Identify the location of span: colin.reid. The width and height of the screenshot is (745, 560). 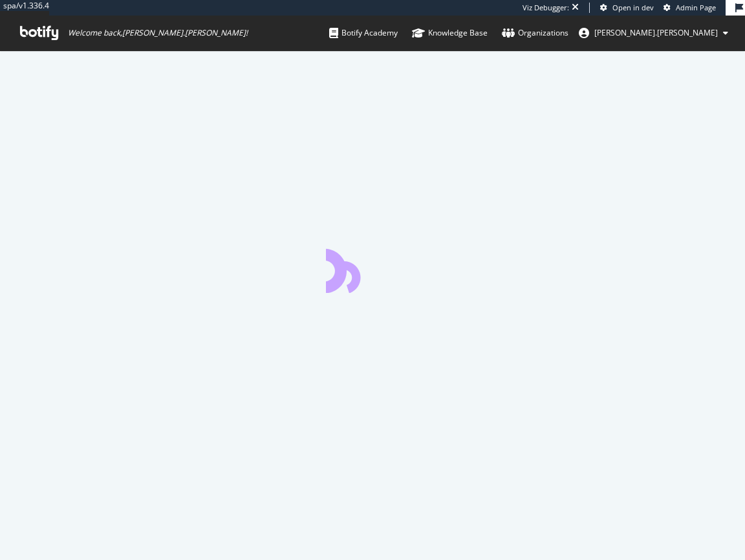
(656, 32).